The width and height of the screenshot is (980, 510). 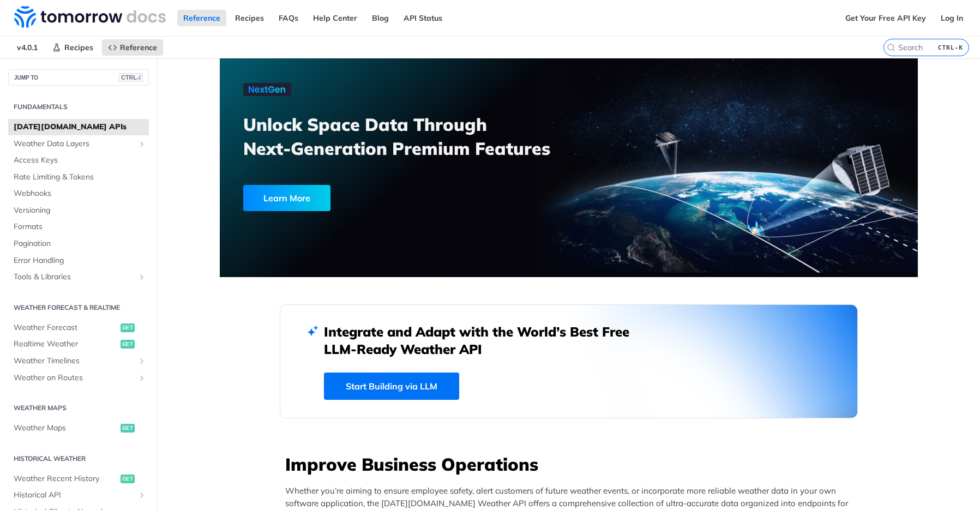 What do you see at coordinates (571, 465) in the screenshot?
I see `h3: Improve Business Operations` at bounding box center [571, 465].